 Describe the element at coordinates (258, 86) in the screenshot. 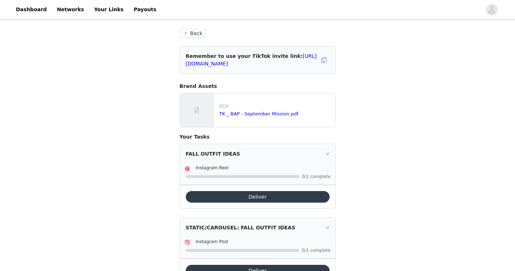

I see `h4: Brand Assets` at that location.